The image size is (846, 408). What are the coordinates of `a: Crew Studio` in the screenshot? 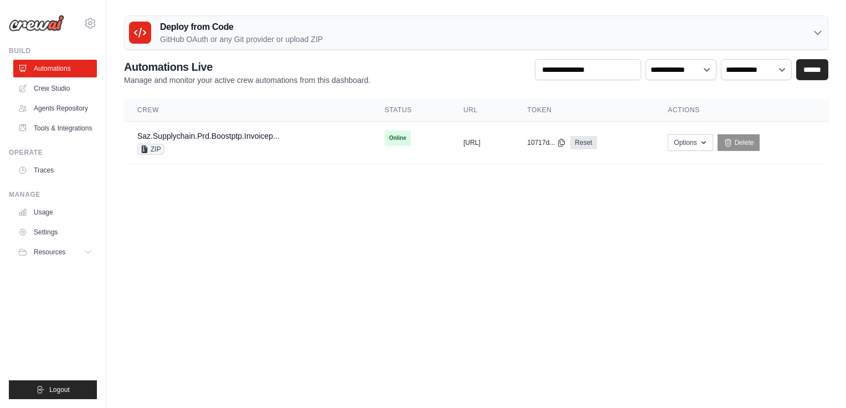 It's located at (55, 89).